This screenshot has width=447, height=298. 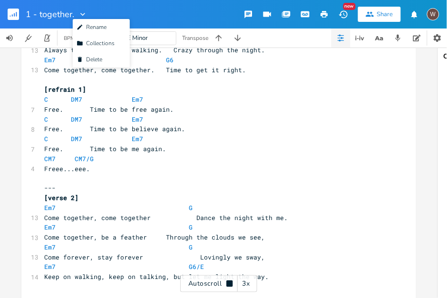 I want to click on div: willem, so click(x=433, y=14).